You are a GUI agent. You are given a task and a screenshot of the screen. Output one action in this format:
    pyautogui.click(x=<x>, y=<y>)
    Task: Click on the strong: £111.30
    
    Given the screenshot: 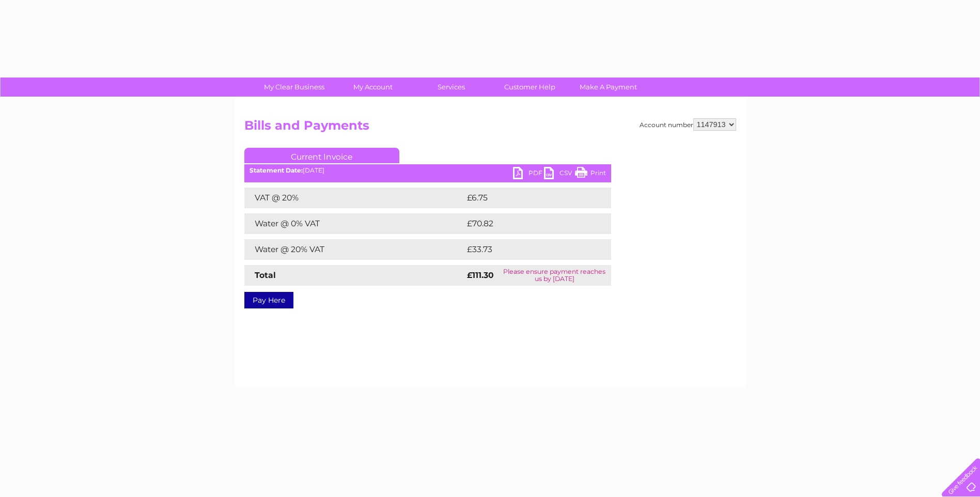 What is the action you would take?
    pyautogui.click(x=480, y=275)
    